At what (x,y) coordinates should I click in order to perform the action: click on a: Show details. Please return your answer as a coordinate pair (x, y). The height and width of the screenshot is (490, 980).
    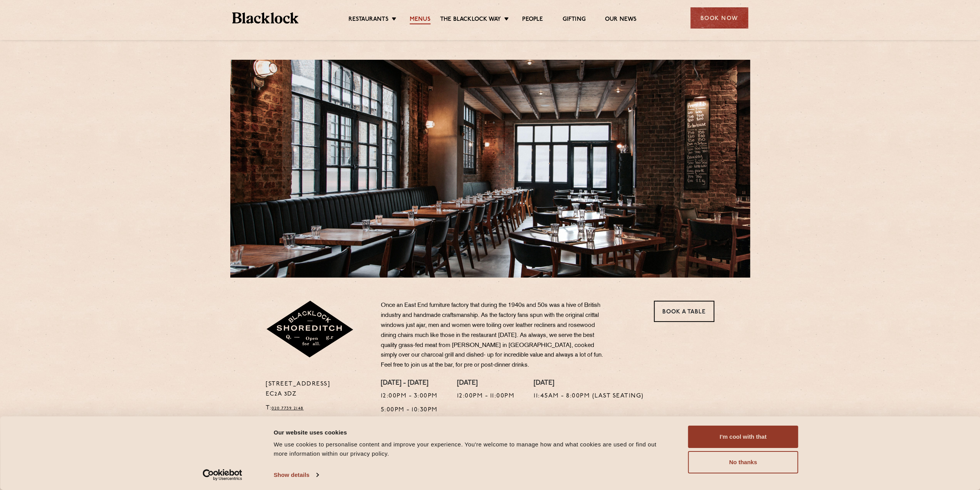
    Looking at the image, I should click on (296, 474).